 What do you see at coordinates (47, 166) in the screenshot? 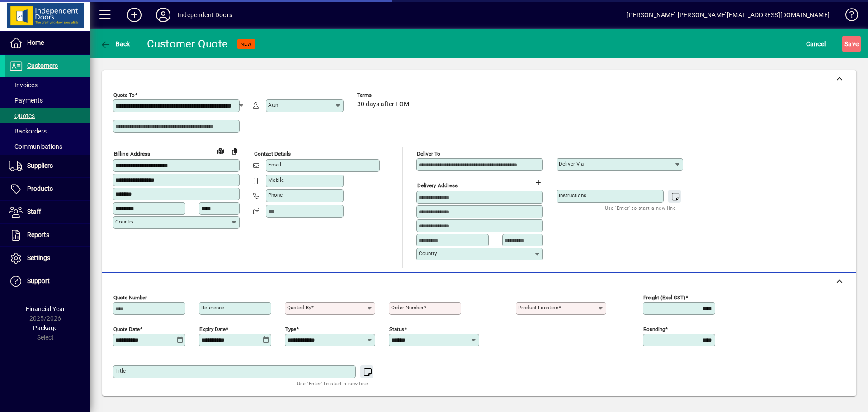
I see `a: Suppliers` at bounding box center [47, 166].